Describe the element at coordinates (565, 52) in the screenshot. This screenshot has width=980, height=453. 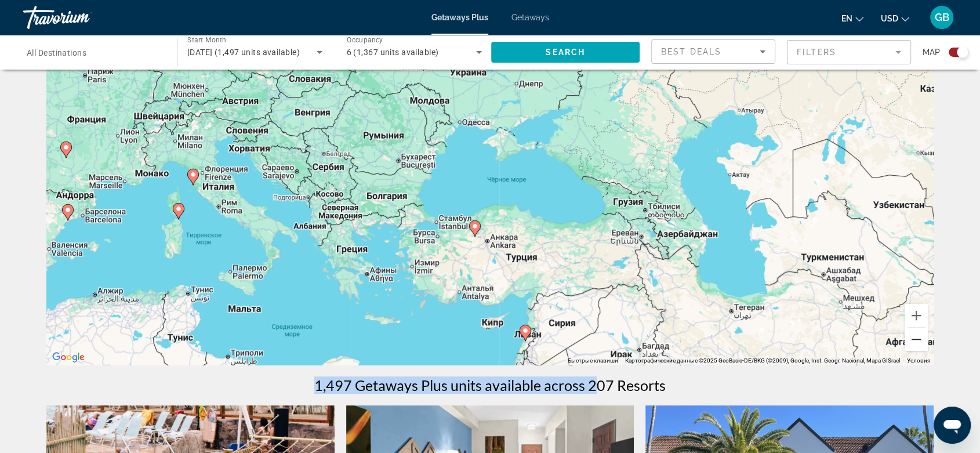
I see `span: Search` at that location.